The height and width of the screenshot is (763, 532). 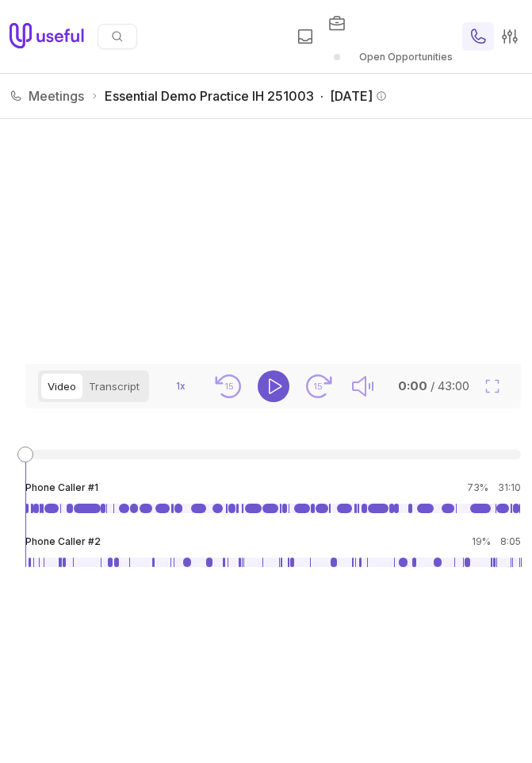 I want to click on div: 19%, so click(x=497, y=542).